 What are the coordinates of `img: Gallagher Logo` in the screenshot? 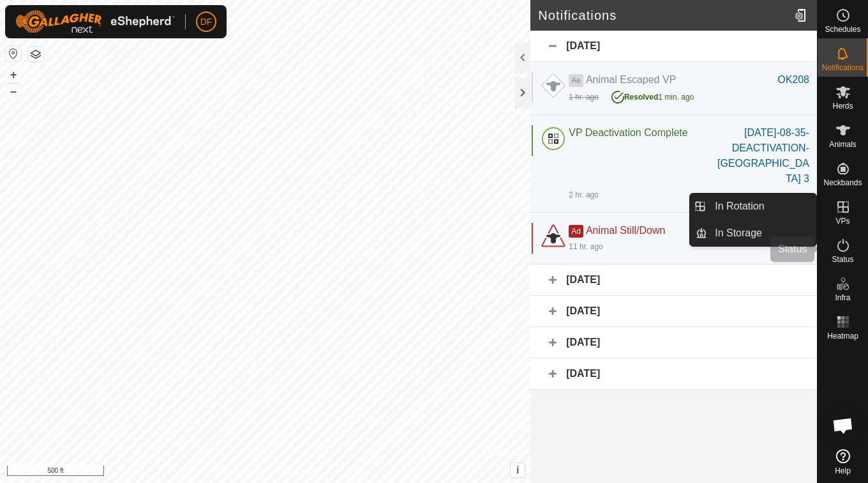 It's located at (95, 22).